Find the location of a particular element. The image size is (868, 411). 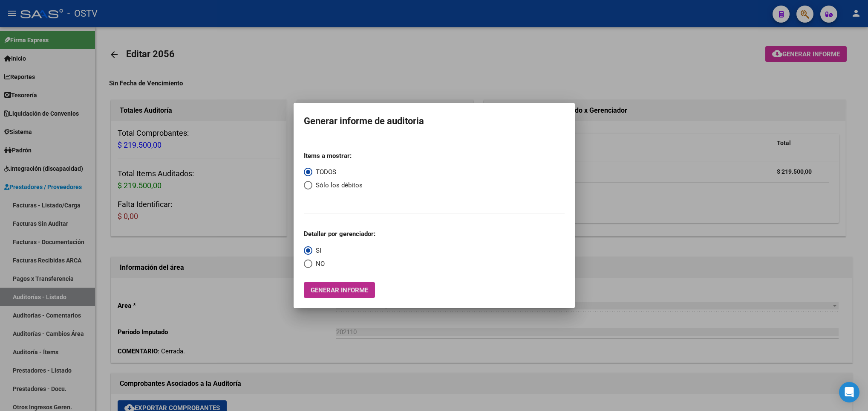

div: Open Intercom Messenger is located at coordinates (849, 392).